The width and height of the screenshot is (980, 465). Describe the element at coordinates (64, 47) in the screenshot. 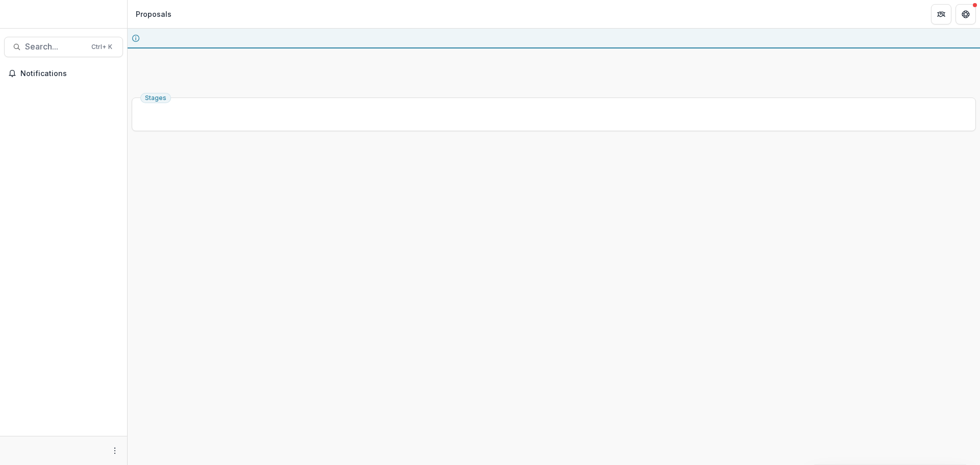

I see `button: Search...` at that location.